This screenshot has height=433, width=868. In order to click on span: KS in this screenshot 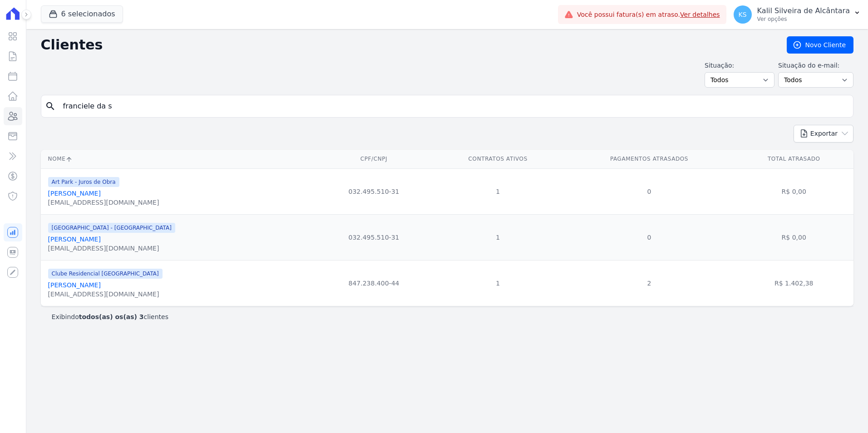, I will do `click(743, 14)`.